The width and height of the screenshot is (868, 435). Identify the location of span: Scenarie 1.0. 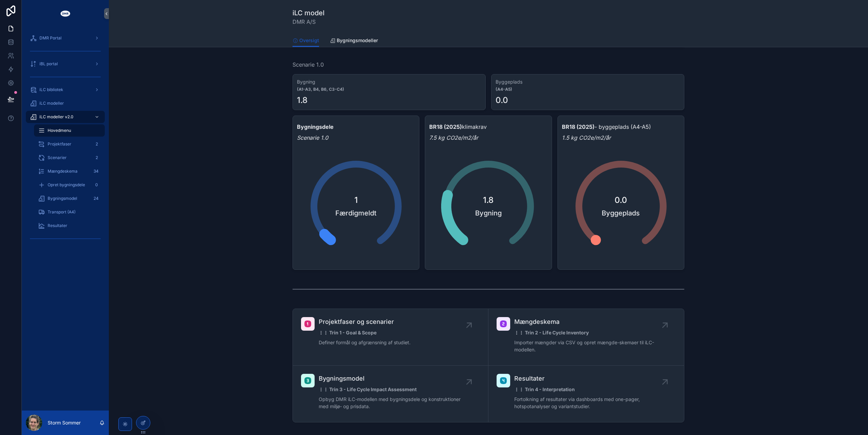
(308, 65).